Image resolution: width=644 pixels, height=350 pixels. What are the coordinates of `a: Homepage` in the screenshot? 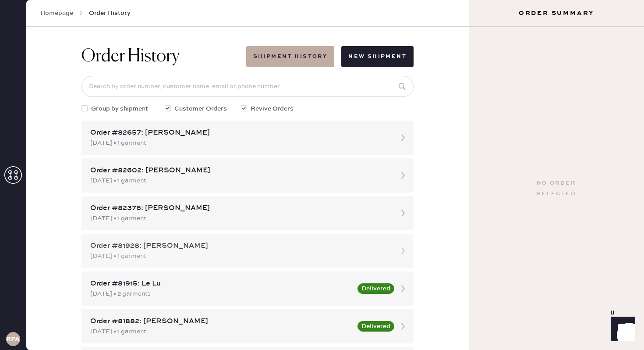 It's located at (56, 13).